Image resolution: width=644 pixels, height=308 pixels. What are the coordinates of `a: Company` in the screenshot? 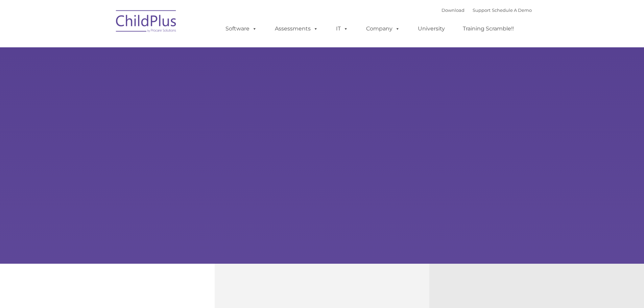 It's located at (383, 28).